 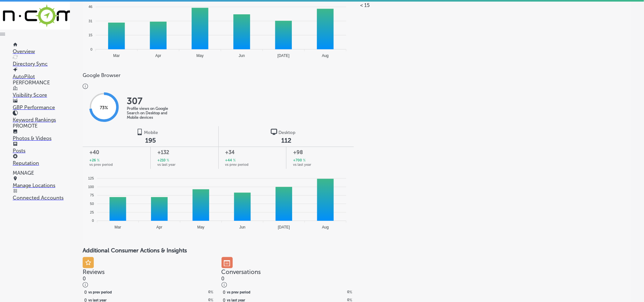 What do you see at coordinates (42, 117) in the screenshot?
I see `a: Keyword Rankings` at bounding box center [42, 117].